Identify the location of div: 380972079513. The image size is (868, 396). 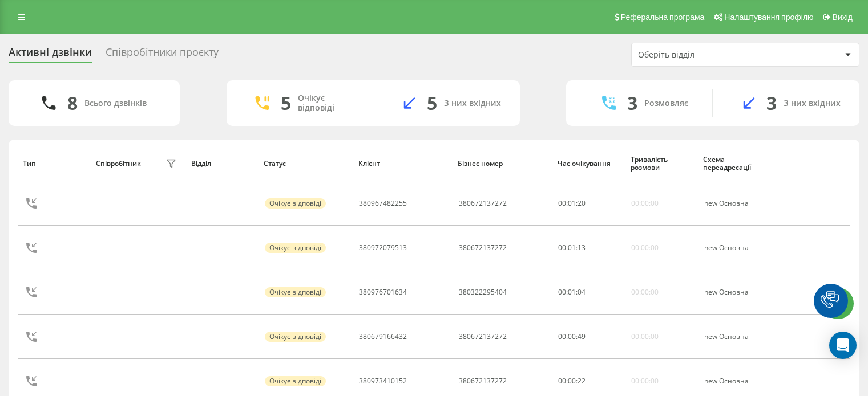
(383, 248).